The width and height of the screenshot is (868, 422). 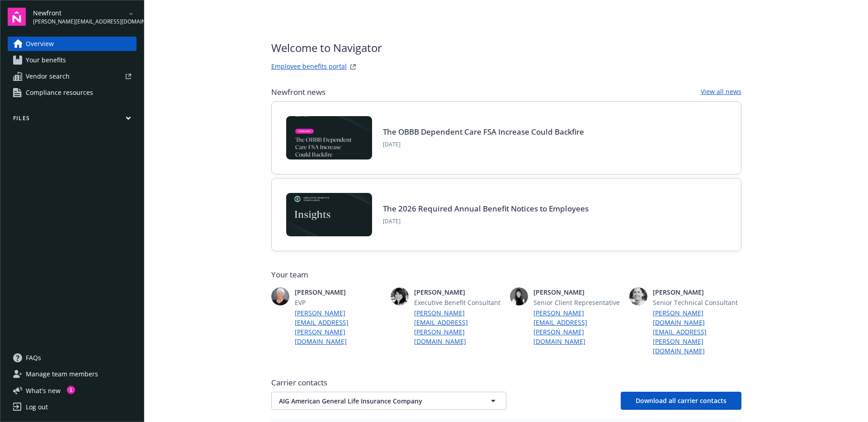 What do you see at coordinates (458, 303) in the screenshot?
I see `span: Executive Benefit Consultant` at bounding box center [458, 303].